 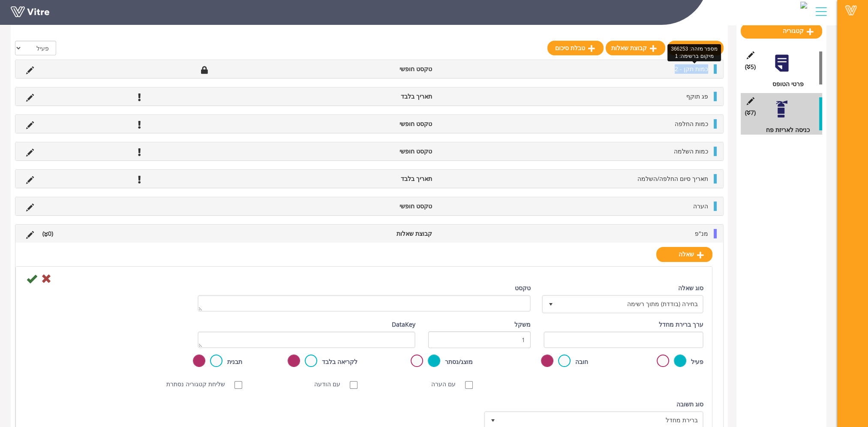 What do you see at coordinates (404, 325) in the screenshot?
I see `label: DataKey` at bounding box center [404, 325].